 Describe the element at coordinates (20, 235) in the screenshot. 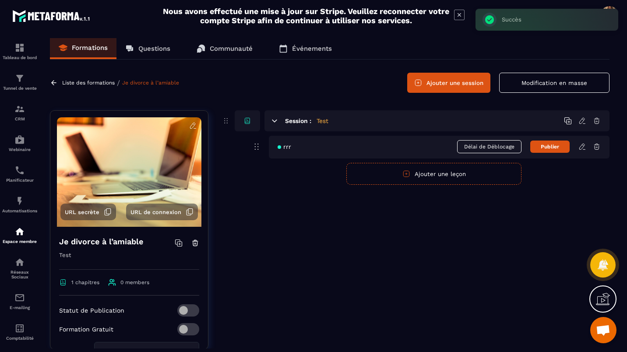

I see `a: automationsautomationsEspace membre` at that location.